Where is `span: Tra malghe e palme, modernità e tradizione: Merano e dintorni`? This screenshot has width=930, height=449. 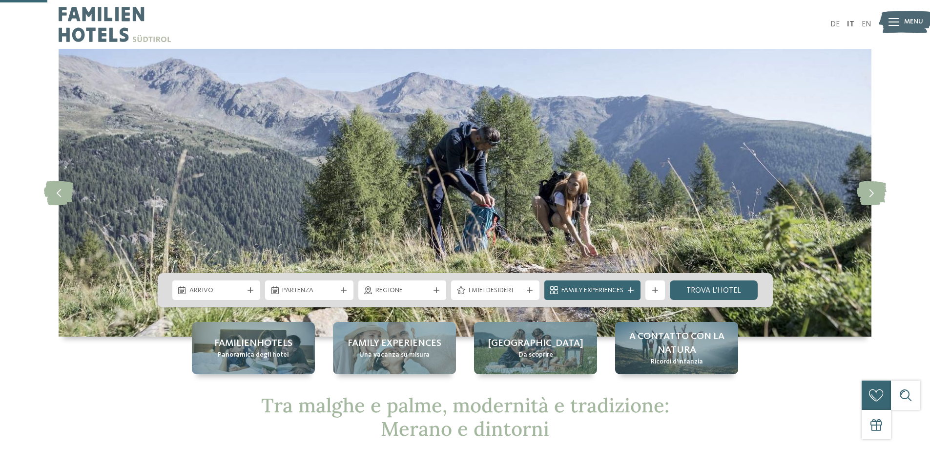
span: Tra malghe e palme, modernità e tradizione: Merano e dintorni is located at coordinates (465, 416).